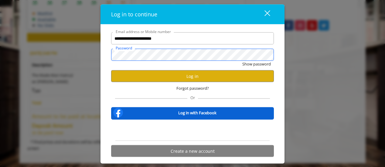 The width and height of the screenshot is (385, 167). I want to click on button: Create a new account, so click(192, 151).